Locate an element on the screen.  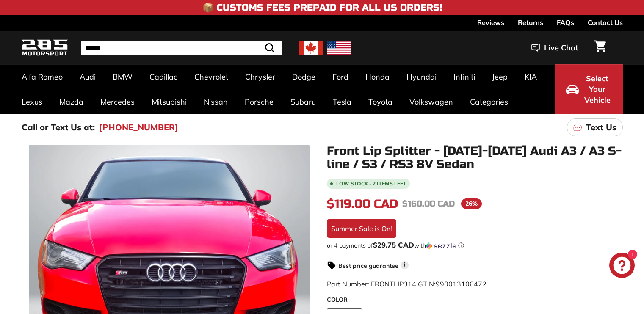
span: $160.00 CAD is located at coordinates (429, 204).